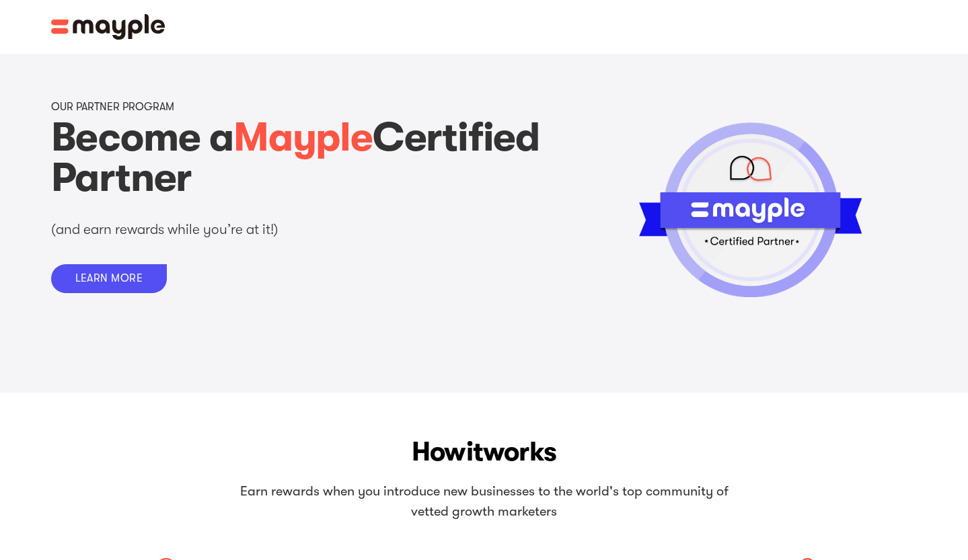 The height and width of the screenshot is (560, 968). Describe the element at coordinates (475, 452) in the screenshot. I see `span: it` at that location.